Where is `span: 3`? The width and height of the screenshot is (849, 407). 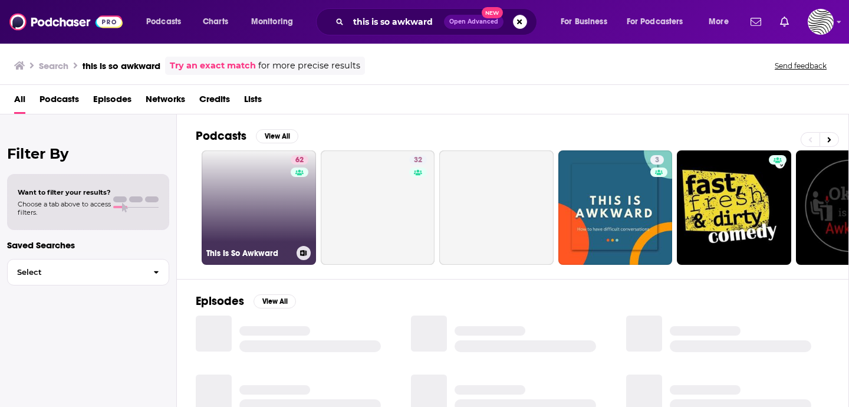
span: 3 is located at coordinates (657, 160).